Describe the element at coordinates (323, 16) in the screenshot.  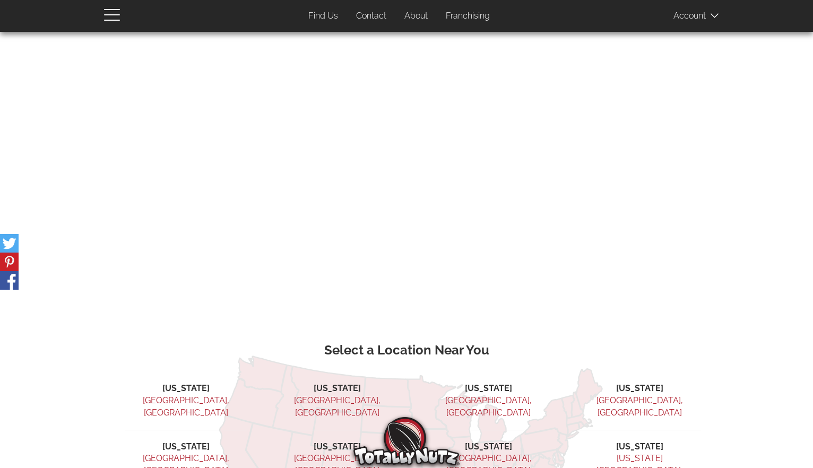
I see `a: Find Us` at that location.